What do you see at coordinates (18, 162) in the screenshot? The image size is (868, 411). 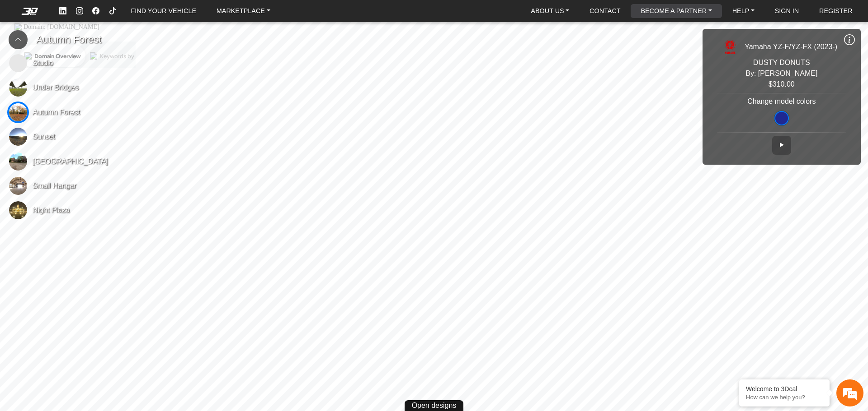 I see `img: Abandoned Street` at bounding box center [18, 162].